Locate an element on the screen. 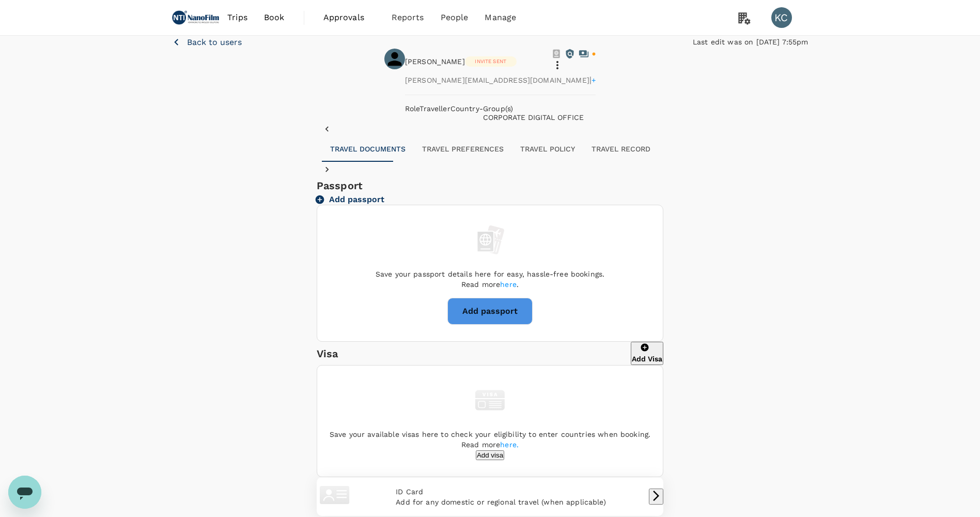  button: Add visa is located at coordinates (490, 455).